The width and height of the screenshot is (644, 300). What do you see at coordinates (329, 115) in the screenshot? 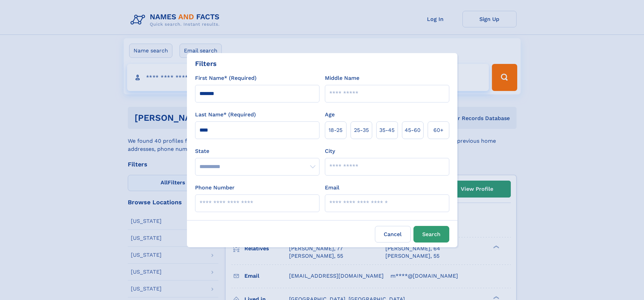
I see `label: Age` at bounding box center [329, 115].